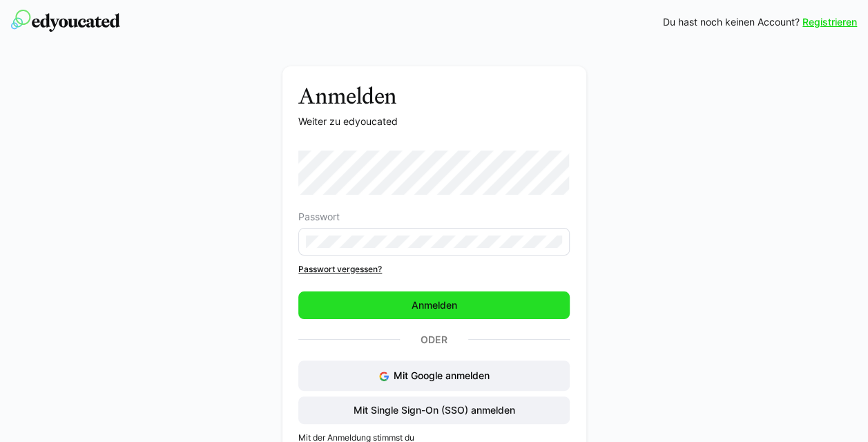  What do you see at coordinates (434, 410) in the screenshot?
I see `button: Mit Single Sign-On (SSO) anmelden` at bounding box center [434, 410].